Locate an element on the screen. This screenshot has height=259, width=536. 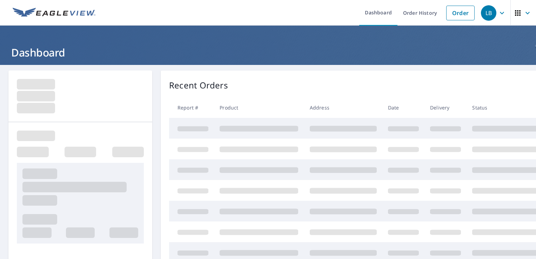
th: Date is located at coordinates (403, 107).